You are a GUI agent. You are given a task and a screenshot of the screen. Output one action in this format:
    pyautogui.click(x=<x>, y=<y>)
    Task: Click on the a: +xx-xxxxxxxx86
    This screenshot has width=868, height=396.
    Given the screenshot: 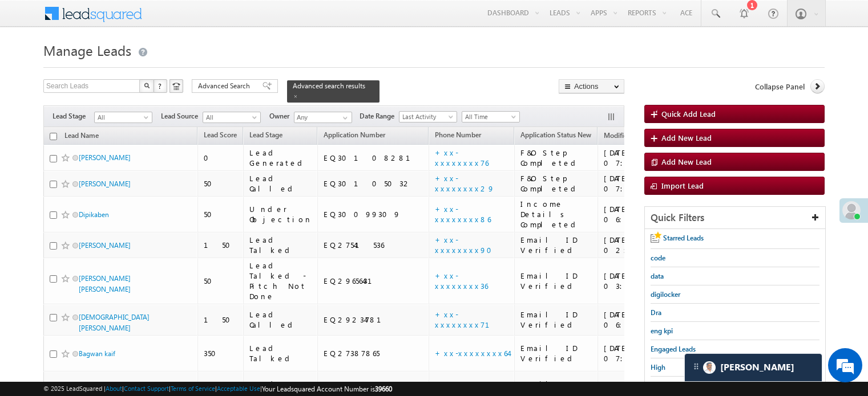 What is the action you would take?
    pyautogui.click(x=463, y=213)
    